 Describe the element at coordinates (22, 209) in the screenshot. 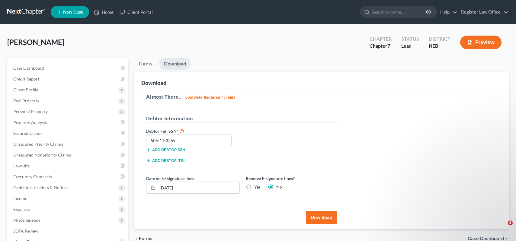

I see `span: Expenses` at that location.